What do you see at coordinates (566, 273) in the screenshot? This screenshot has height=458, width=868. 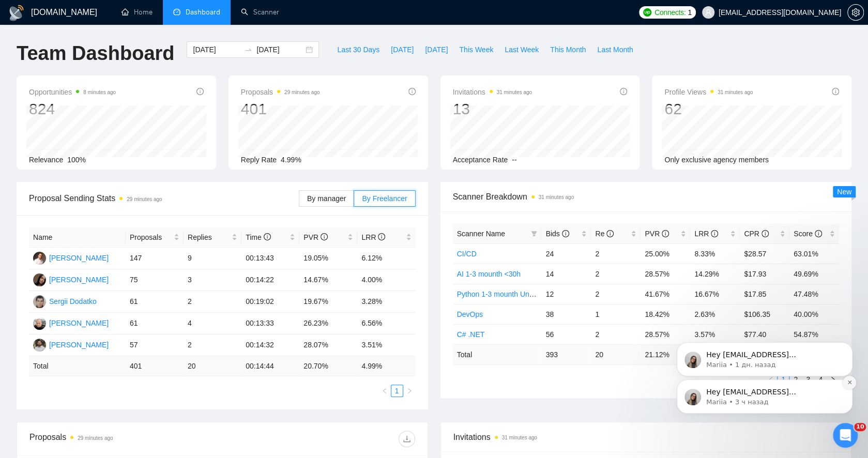 I see `td: 14` at bounding box center [566, 273].